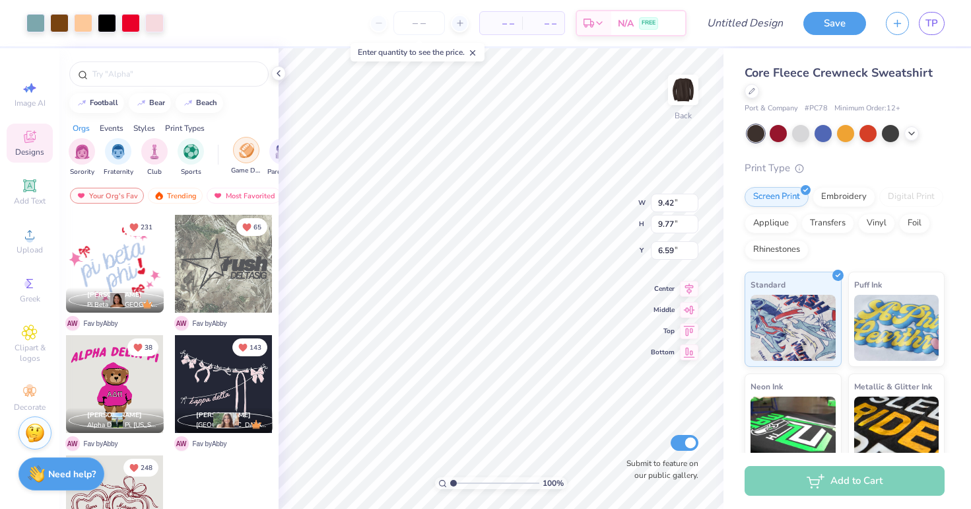  What do you see at coordinates (868, 284) in the screenshot?
I see `span: Puff Ink` at bounding box center [868, 284].